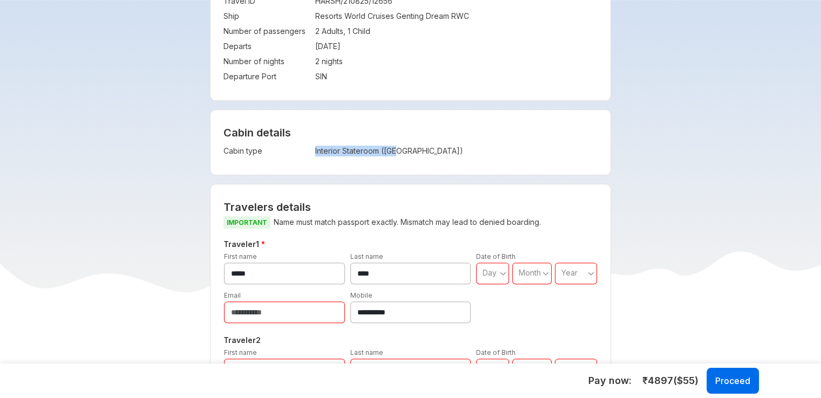  Describe the element at coordinates (267, 62) in the screenshot. I see `td: Number of nights` at that location.